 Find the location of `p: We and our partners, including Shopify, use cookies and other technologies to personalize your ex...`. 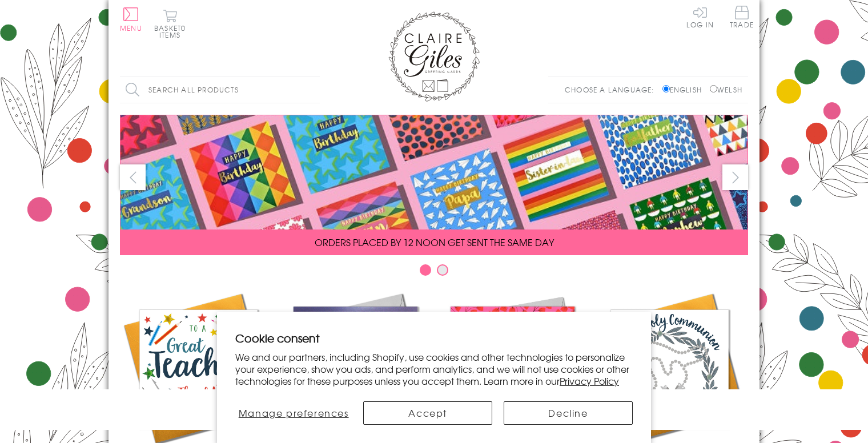

p: We and our partners, including Shopify, use cookies and other technologies to personalize your ex... is located at coordinates (434, 369).